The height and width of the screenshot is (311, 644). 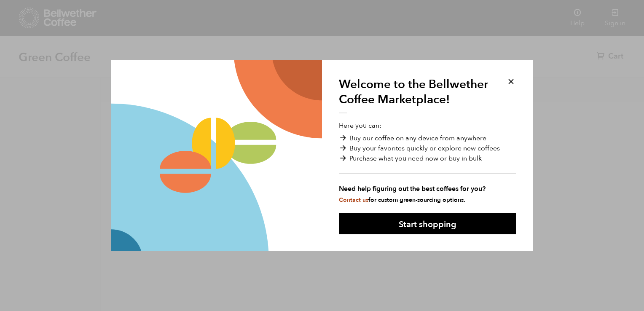 I want to click on a: Contact us, so click(x=354, y=200).